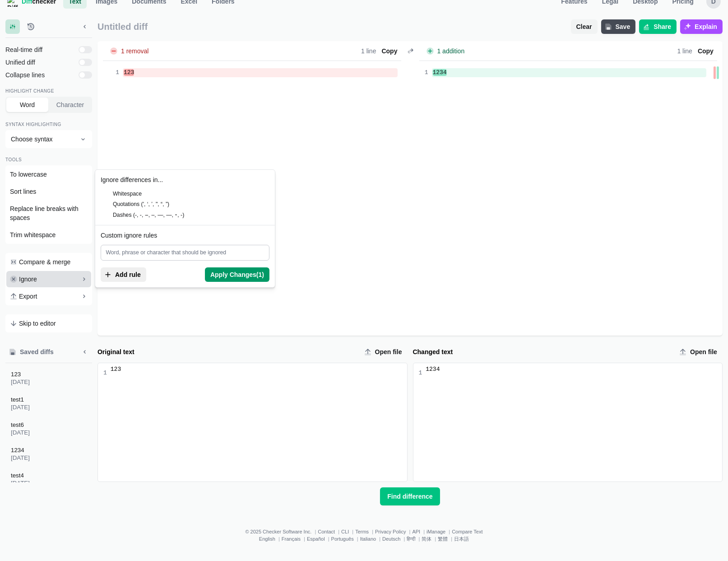  What do you see at coordinates (332, 27) in the screenshot?
I see `span: Untitled diff` at bounding box center [332, 27].